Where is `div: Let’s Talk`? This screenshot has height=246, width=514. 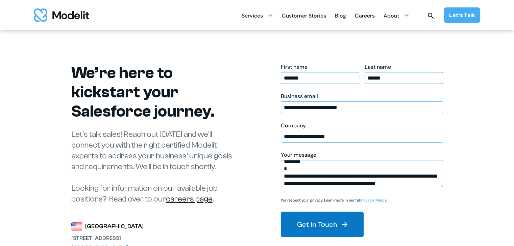
div: Let’s Talk is located at coordinates (462, 15).